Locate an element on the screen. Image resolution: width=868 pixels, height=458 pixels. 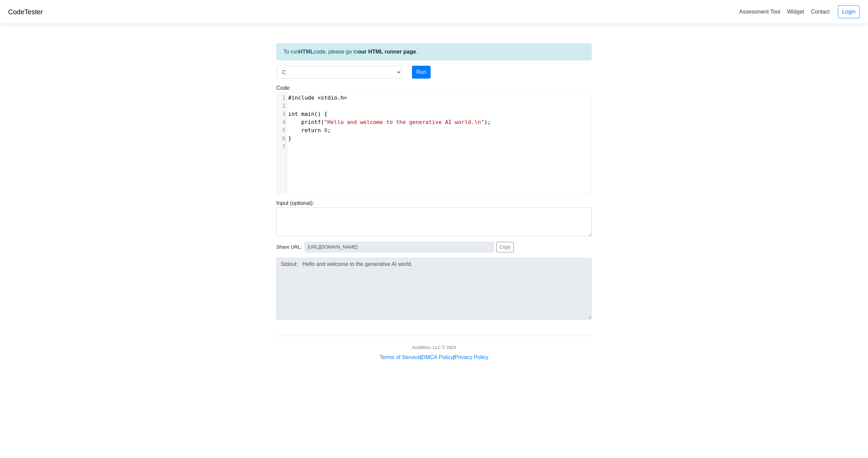
div: 7 is located at coordinates (282, 147).